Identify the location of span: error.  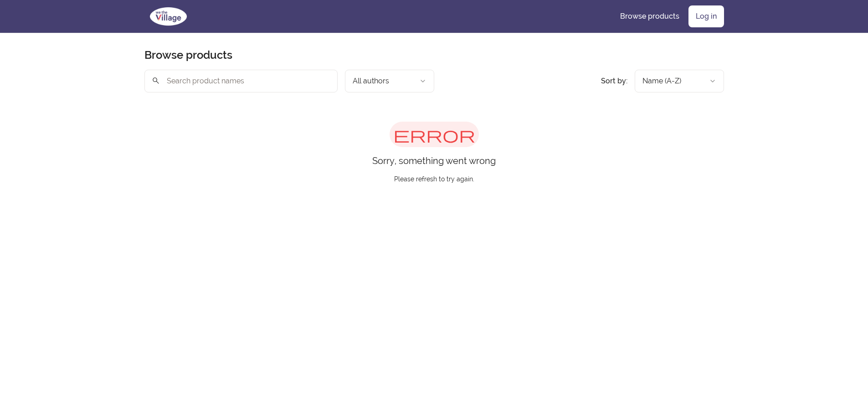
(434, 135).